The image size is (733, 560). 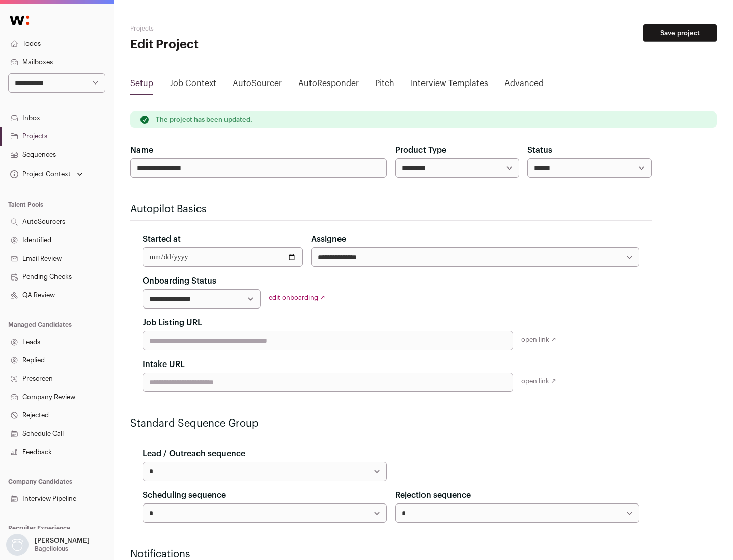 What do you see at coordinates (391, 423) in the screenshot?
I see `h2: Standard Sequence Group` at bounding box center [391, 423].